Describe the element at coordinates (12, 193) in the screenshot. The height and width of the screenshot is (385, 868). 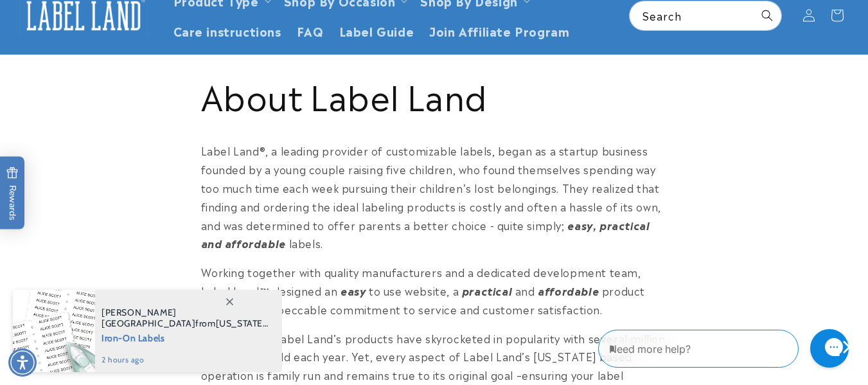
I see `span: Rewards` at that location.